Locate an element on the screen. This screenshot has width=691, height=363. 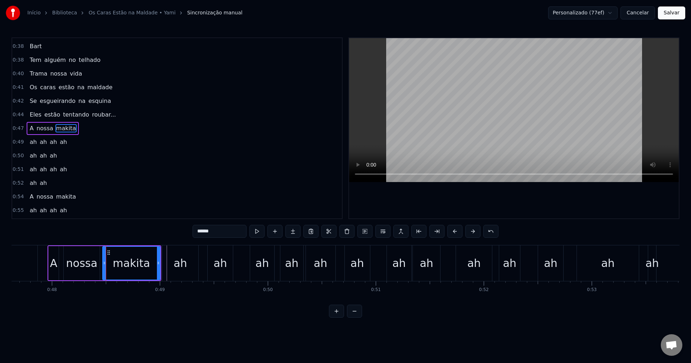
div: makita is located at coordinates (131, 263).